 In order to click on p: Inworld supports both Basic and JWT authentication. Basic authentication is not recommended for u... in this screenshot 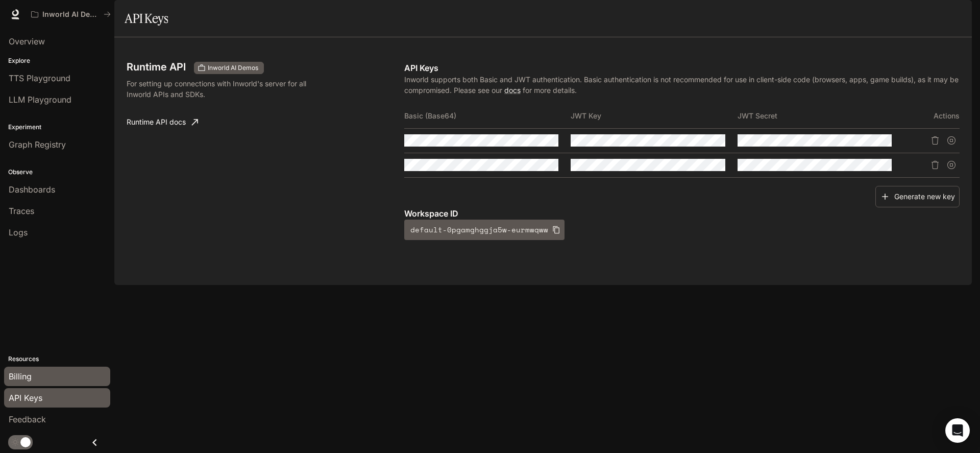, I will do `click(682, 84)`.